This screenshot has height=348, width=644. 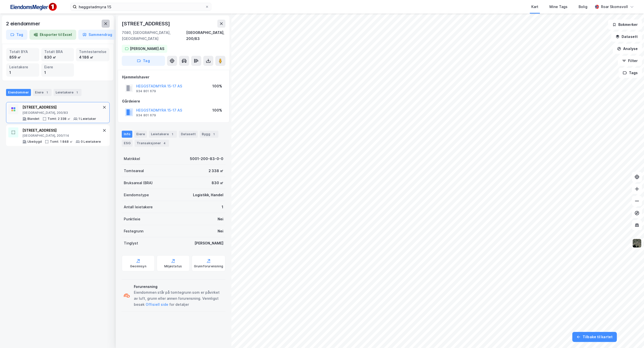 I want to click on div: Datasett, so click(x=188, y=134).